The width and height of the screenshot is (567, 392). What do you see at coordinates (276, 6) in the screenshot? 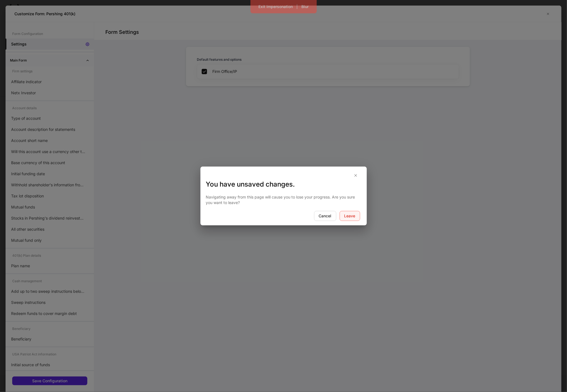
I see `div: Exit Impersonation` at bounding box center [276, 6].